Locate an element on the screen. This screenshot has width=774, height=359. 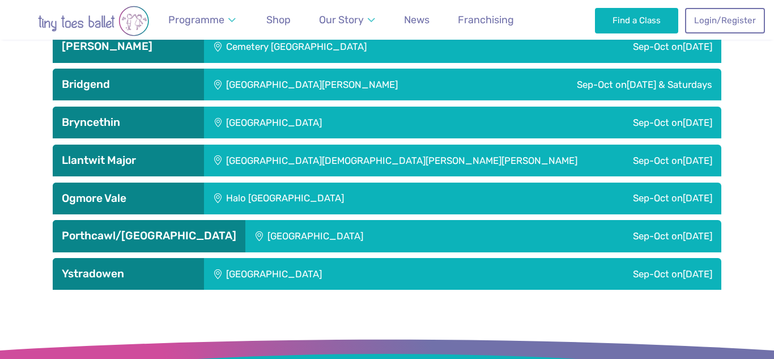
span: News is located at coordinates (417, 19).